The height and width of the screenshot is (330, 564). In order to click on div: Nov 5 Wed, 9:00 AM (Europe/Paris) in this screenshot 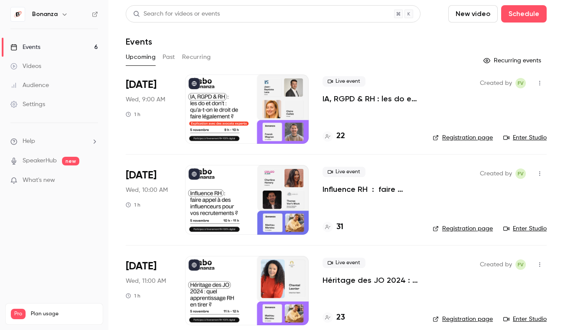, I will do `click(148, 109)`.